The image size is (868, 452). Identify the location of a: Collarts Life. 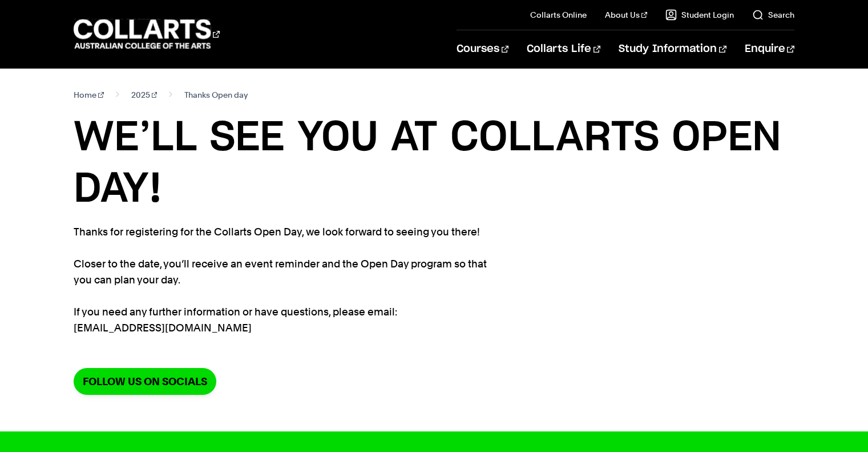
(563, 49).